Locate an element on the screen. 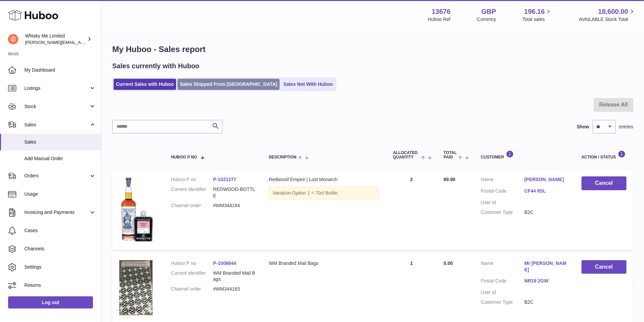 The width and height of the screenshot is (644, 322). strong: GBP is located at coordinates (489, 11).